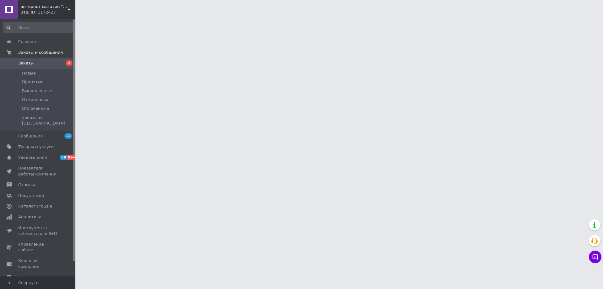  I want to click on span: 12, so click(68, 136).